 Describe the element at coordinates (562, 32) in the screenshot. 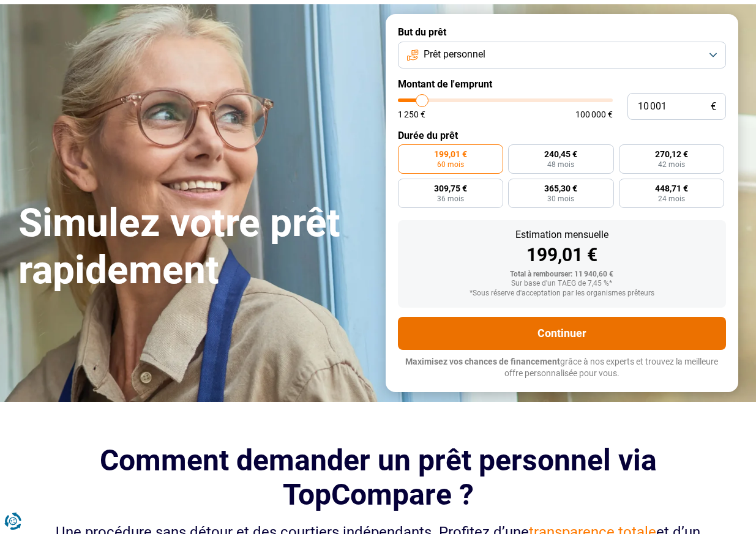

I see `label: But du prêt` at that location.